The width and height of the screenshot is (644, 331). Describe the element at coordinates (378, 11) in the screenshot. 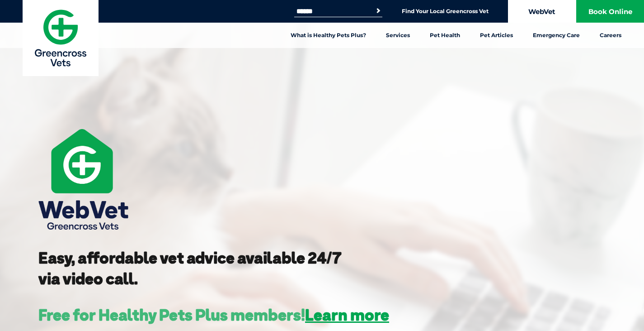

I see `button: Search` at that location.